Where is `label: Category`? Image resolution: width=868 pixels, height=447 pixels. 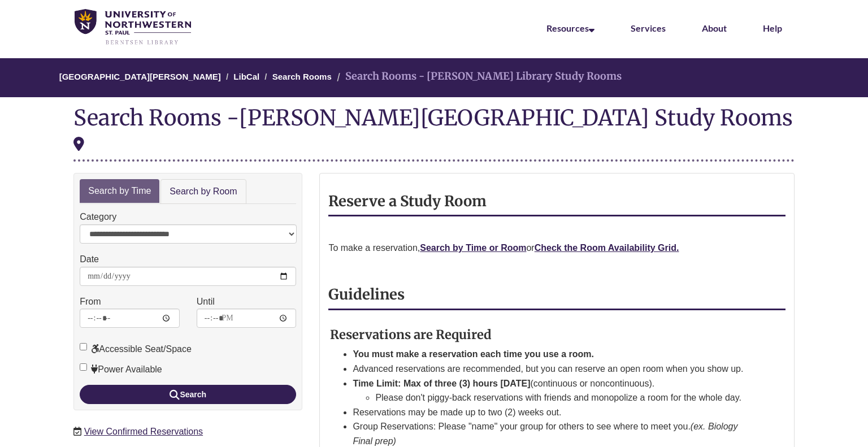
label: Category is located at coordinates (98, 217).